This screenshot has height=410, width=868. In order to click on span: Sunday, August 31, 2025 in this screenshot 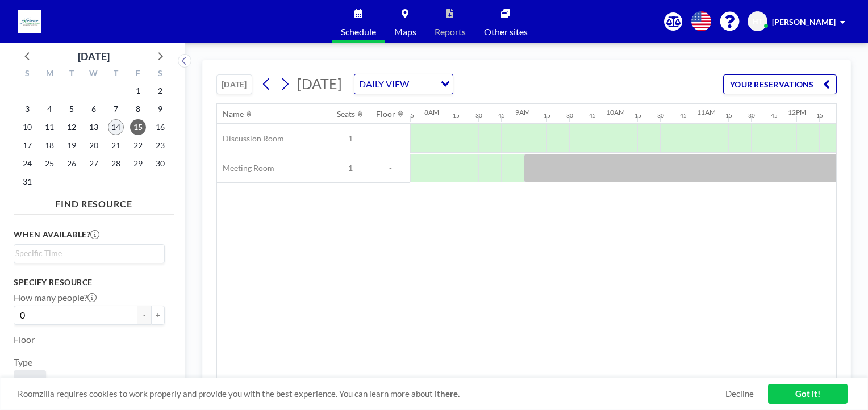, I will do `click(27, 182)`.